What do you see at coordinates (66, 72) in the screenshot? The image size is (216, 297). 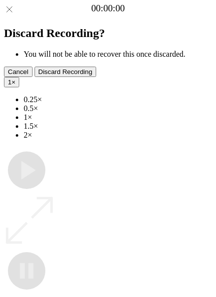 I see `button: Discard Recording` at bounding box center [66, 72].